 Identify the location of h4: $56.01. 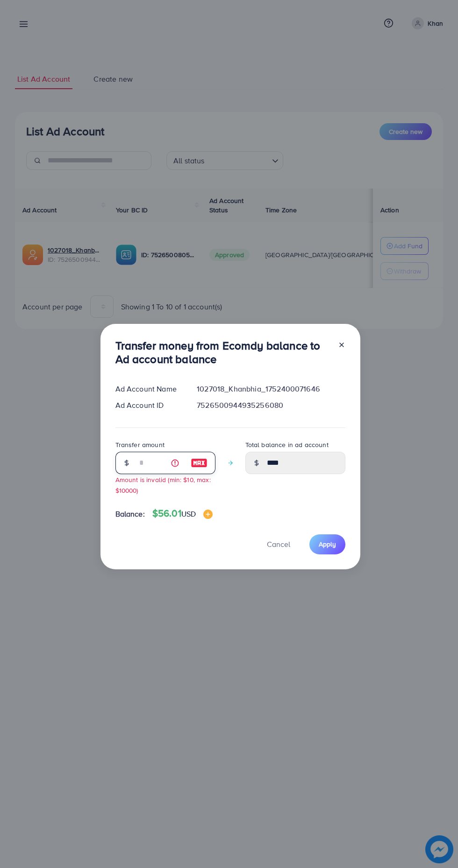
(182, 514).